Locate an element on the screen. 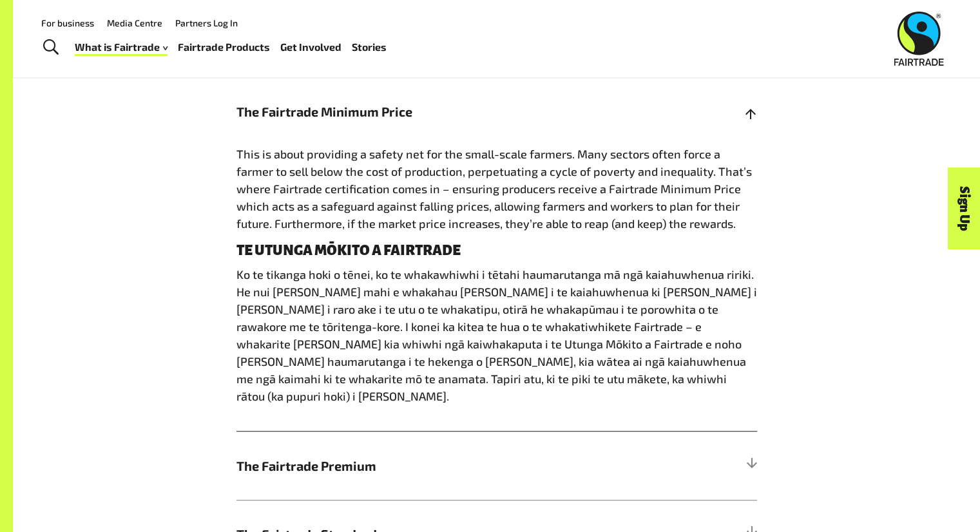 Image resolution: width=980 pixels, height=532 pixels. p: Ko te tikanga hoki o tēnei, ko te whakawhiwhi i tētahi haumarutanga mā ngā kaiahuwhenua ririki. H... is located at coordinates (497, 336).